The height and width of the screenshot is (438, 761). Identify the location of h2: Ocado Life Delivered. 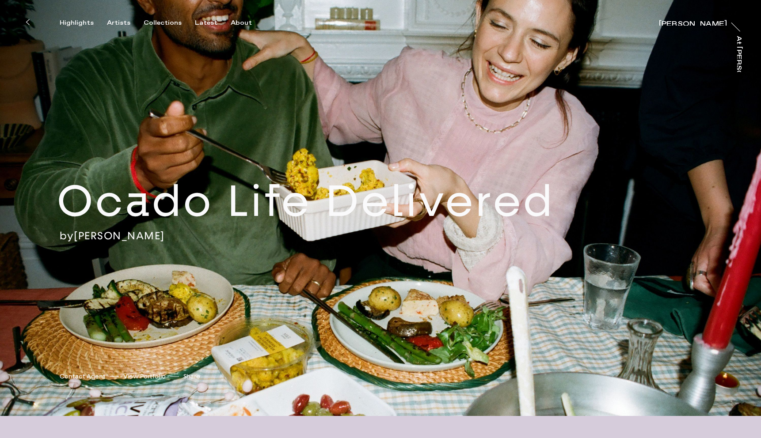
(335, 201).